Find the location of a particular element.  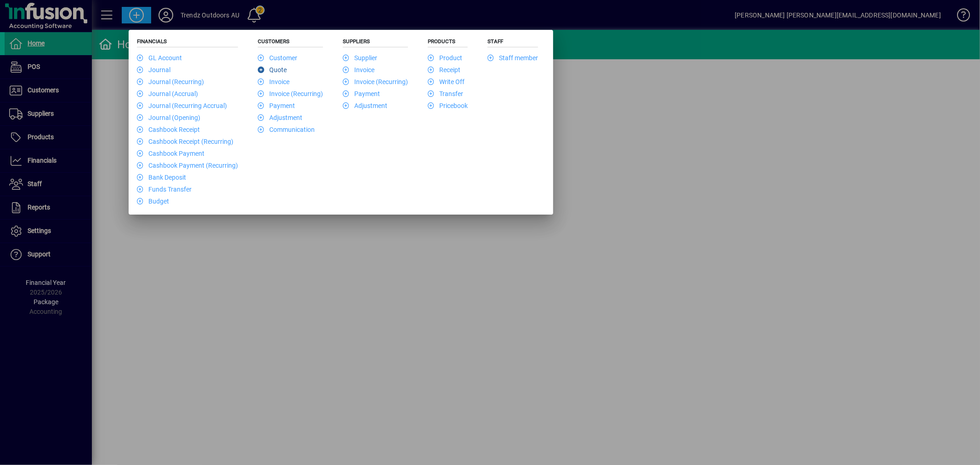

h5: Customers is located at coordinates (291, 43).